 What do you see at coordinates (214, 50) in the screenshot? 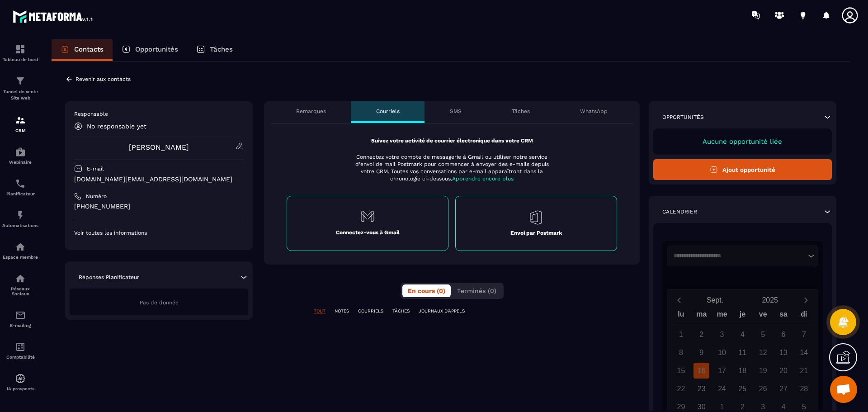
I see `a: Tâches` at bounding box center [214, 50].